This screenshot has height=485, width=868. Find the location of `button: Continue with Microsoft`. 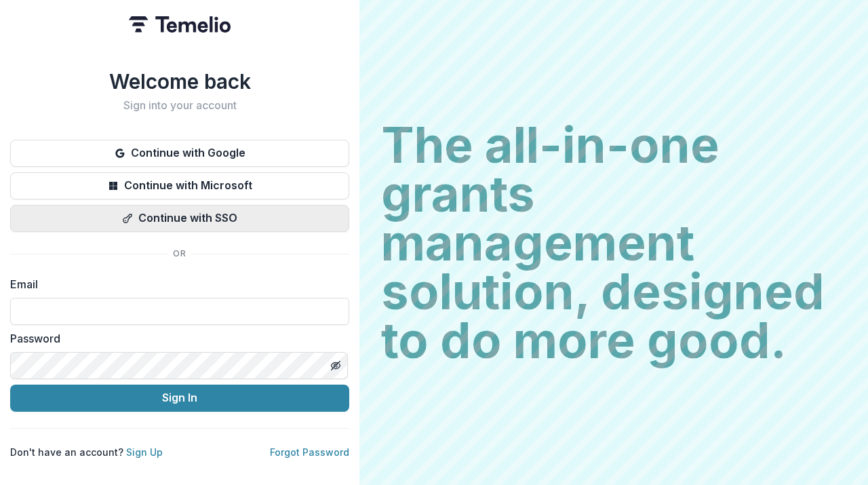

button: Continue with Microsoft is located at coordinates (179, 185).